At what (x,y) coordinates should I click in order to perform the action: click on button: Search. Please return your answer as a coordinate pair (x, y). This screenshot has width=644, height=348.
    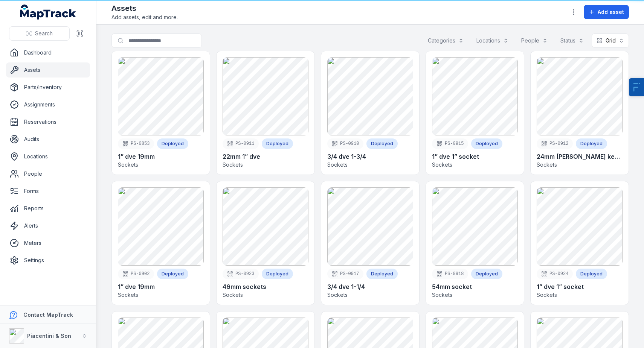
    Looking at the image, I should click on (39, 33).